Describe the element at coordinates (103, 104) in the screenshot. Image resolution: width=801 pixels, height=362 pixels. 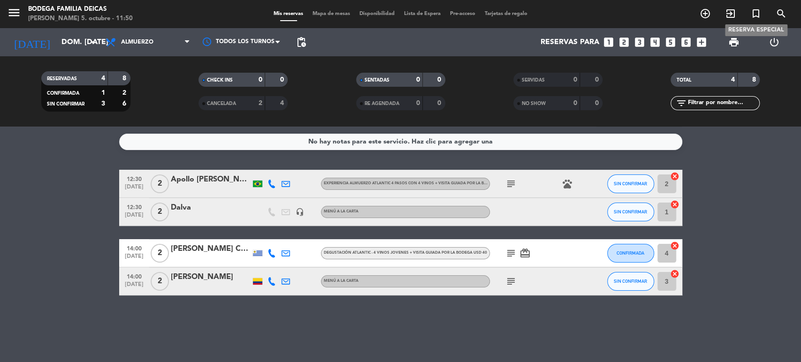
I see `strong: 3` at that location.